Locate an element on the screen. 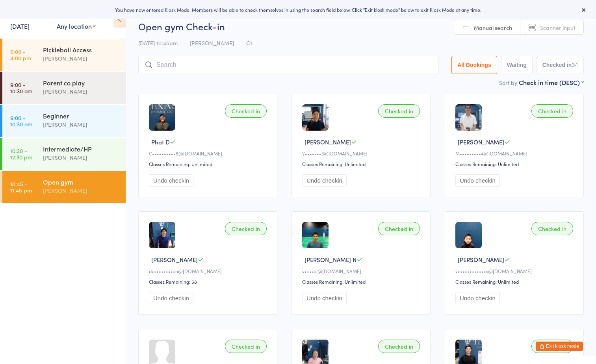  img: image1743273863.png is located at coordinates (162, 235).